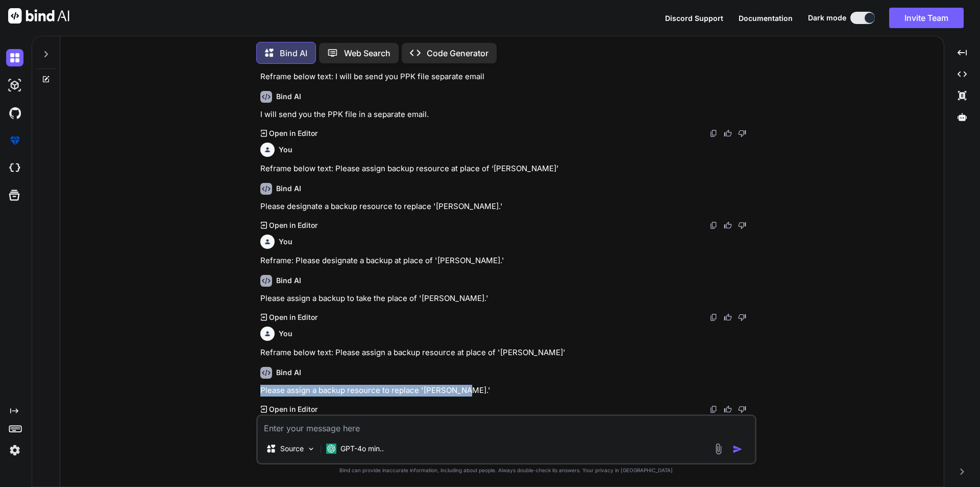 This screenshot has width=980, height=487. What do you see at coordinates (15, 85) in the screenshot?
I see `img: darkAi-studio` at bounding box center [15, 85].